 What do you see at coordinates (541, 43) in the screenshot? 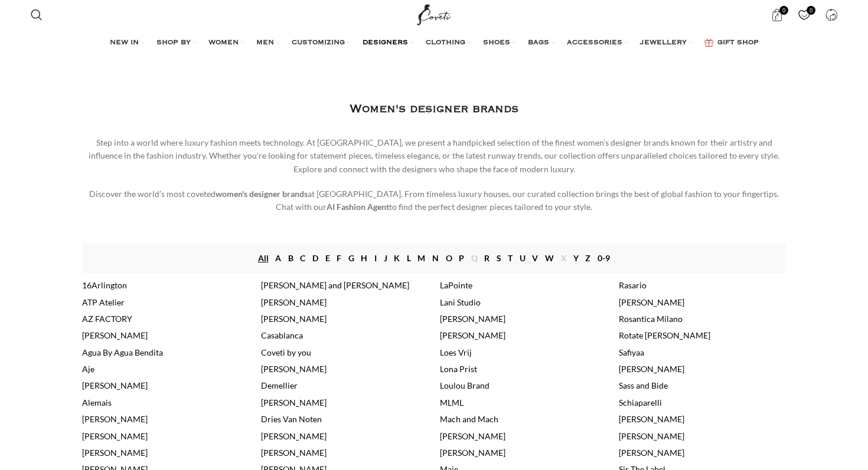
I see `a: BAGS` at bounding box center [541, 43].